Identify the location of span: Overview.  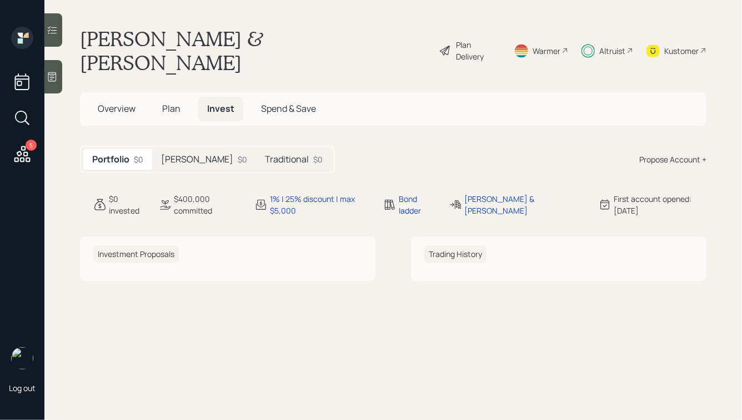
(117, 108).